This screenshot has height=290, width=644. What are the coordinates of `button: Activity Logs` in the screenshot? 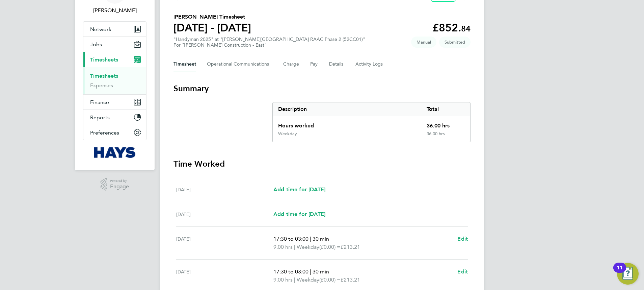 It's located at (370, 64).